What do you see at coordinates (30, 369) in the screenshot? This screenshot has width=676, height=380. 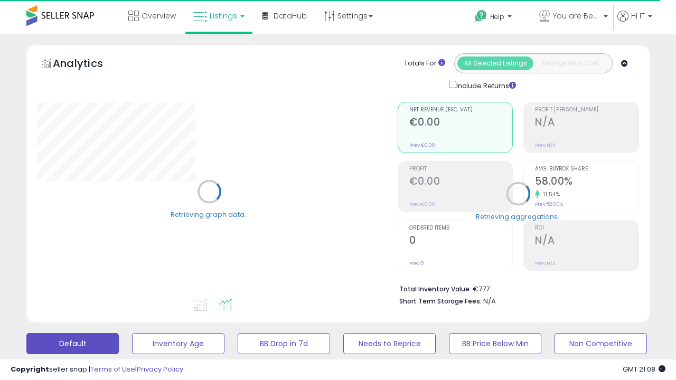 I see `strong: Copyright` at bounding box center [30, 369].